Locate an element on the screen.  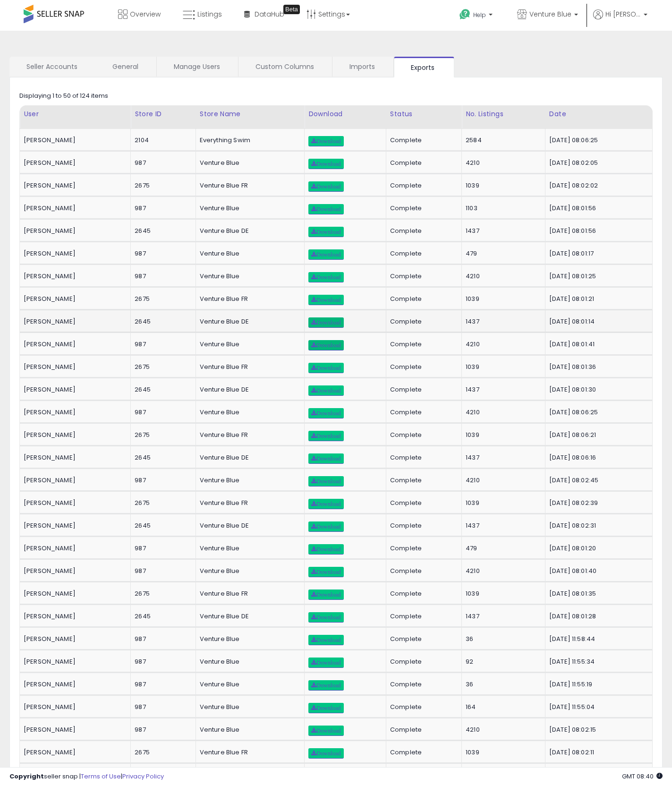
div: Venture Blue DE is located at coordinates (249, 525).